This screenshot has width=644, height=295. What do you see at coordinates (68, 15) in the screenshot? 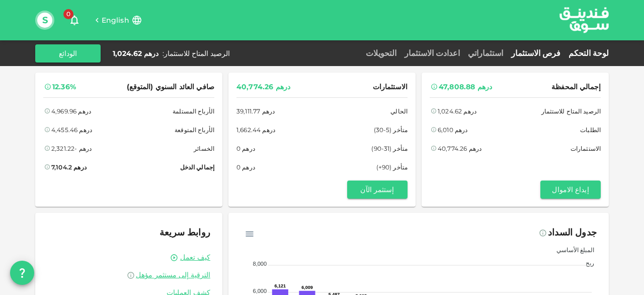
I see `span: 0` at bounding box center [68, 15].